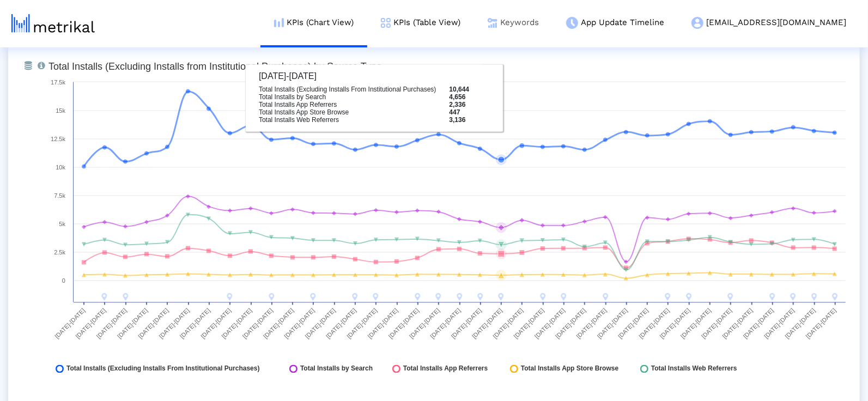  What do you see at coordinates (445, 369) in the screenshot?
I see `span: Total Installs App Referrers` at bounding box center [445, 369].